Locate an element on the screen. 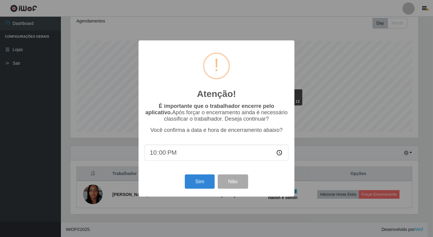  b: É importante que o trabalhador encerre pelo aplicativo. is located at coordinates (209, 109).